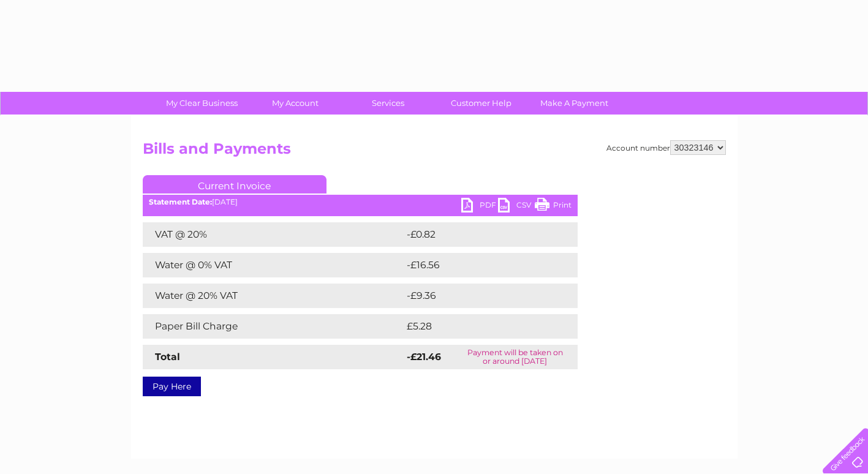 The image size is (868, 474). I want to click on a: Current Invoice, so click(234, 184).